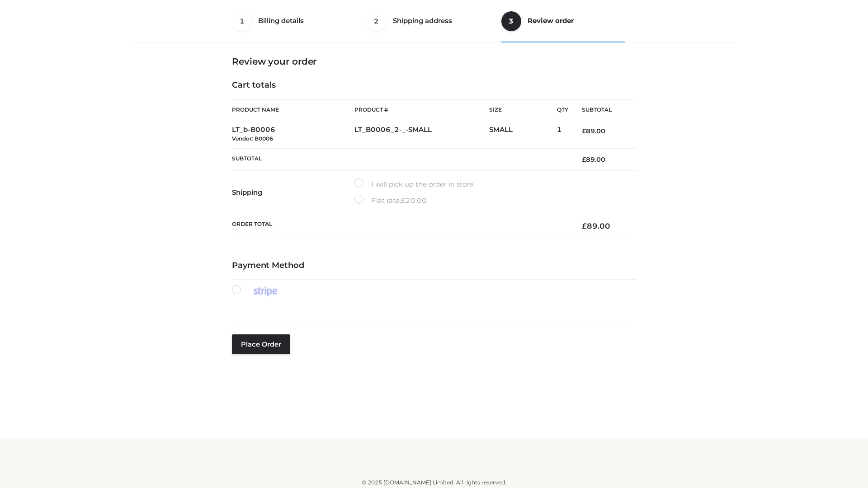 Image resolution: width=868 pixels, height=488 pixels. I want to click on label: Flat rate:, so click(390, 201).